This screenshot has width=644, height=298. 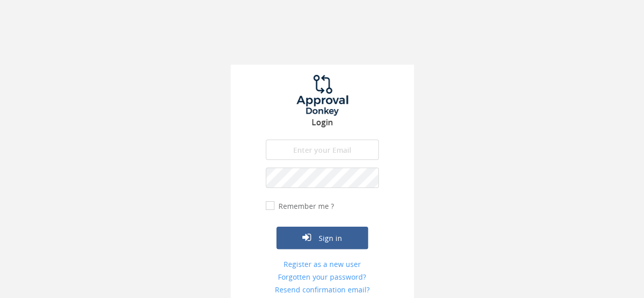 What do you see at coordinates (322, 290) in the screenshot?
I see `a: Resend confirmation email?` at bounding box center [322, 290].